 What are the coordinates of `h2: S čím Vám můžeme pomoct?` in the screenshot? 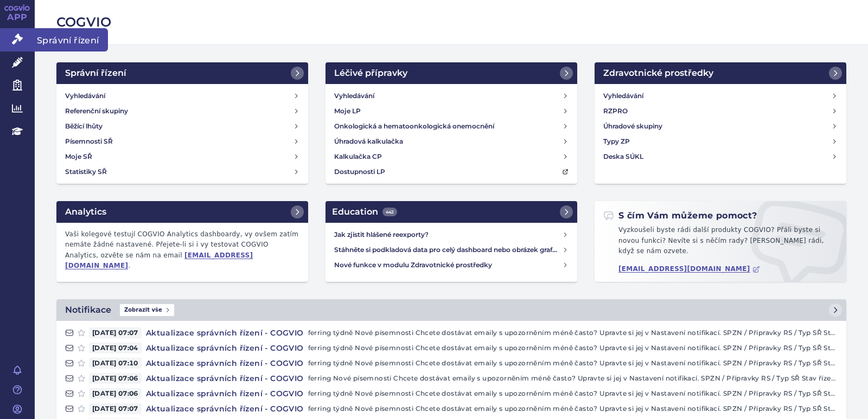 It's located at (680, 216).